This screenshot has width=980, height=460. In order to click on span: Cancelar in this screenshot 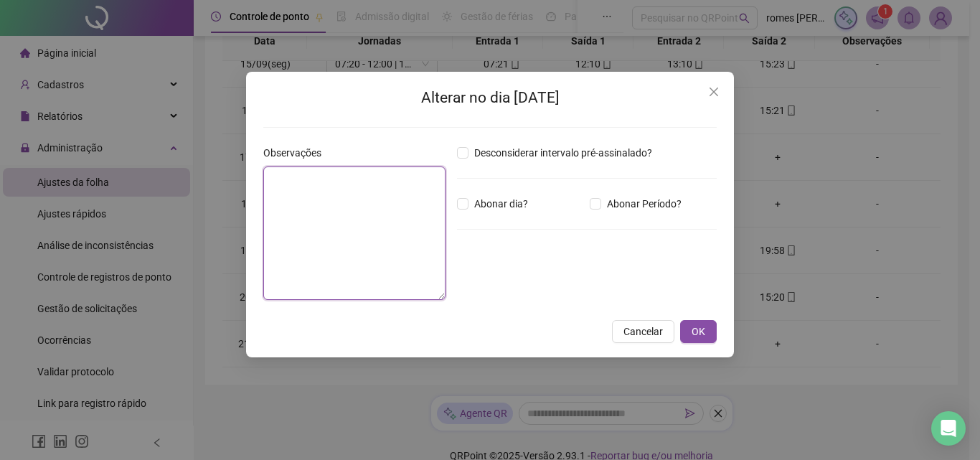, I will do `click(642, 331)`.